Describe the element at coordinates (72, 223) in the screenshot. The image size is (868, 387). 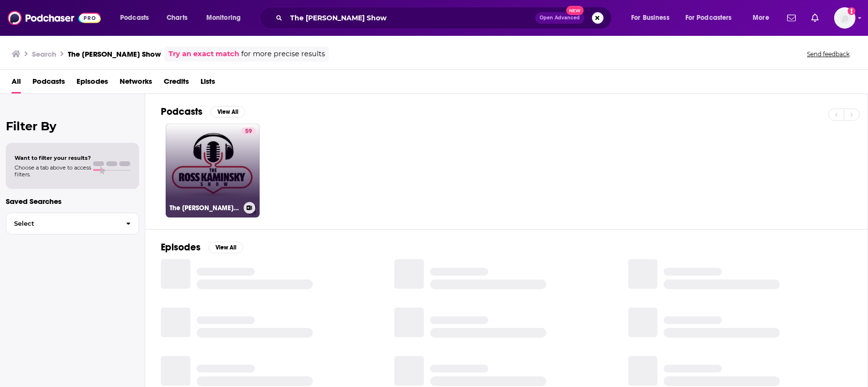
I see `button: Select` at that location.